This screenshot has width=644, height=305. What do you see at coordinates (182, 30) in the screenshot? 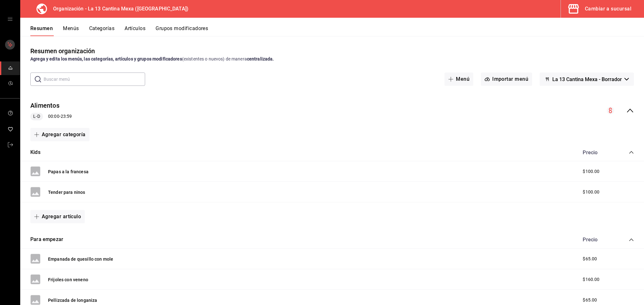
I see `button: Grupos modificadores` at bounding box center [182, 30].